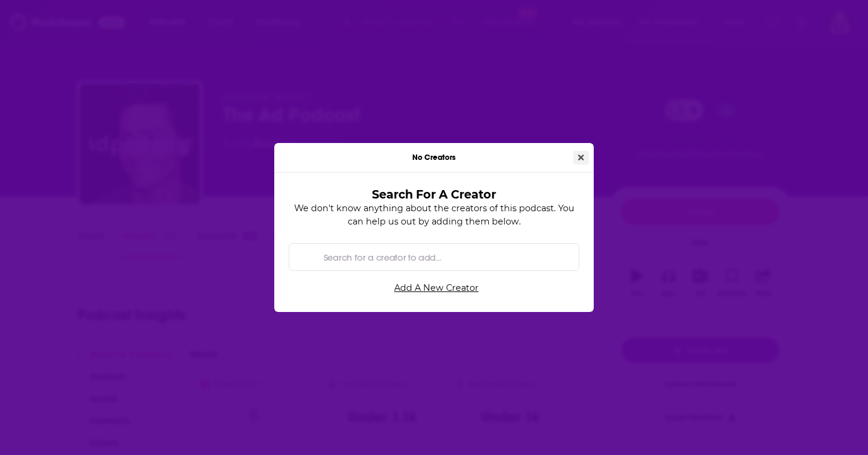 The image size is (868, 455). Describe the element at coordinates (434, 215) in the screenshot. I see `p: We don't know anything about the creators of this podcast. You can help us out by adding them below.` at that location.